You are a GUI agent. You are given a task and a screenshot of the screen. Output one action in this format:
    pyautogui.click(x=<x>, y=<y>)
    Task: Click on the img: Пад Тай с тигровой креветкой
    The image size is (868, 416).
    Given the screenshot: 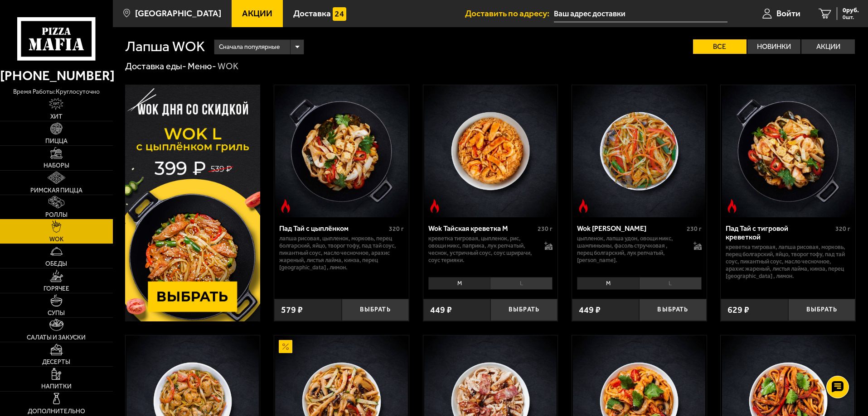 What is the action you would take?
    pyautogui.click(x=788, y=151)
    